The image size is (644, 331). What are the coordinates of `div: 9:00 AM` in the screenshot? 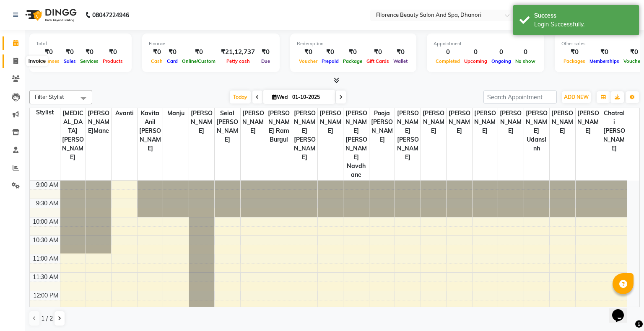 It's located at (47, 185).